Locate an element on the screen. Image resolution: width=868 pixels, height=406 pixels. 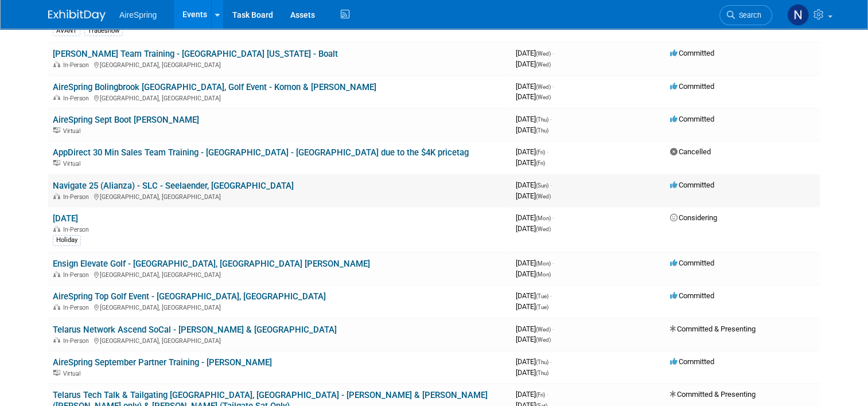
span: (Sun) is located at coordinates (542, 186).